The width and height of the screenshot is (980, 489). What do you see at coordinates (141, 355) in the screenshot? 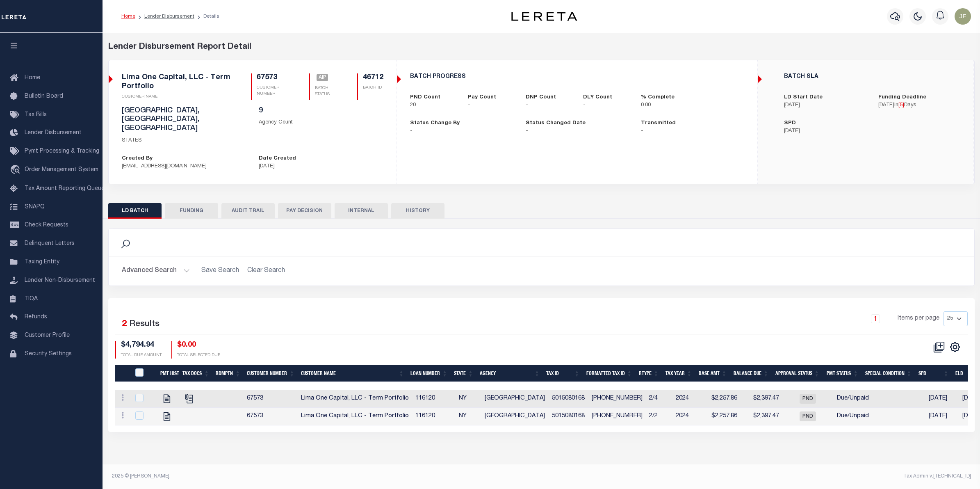
I see `p: TOTAL DUE AMOUNT` at bounding box center [141, 355].